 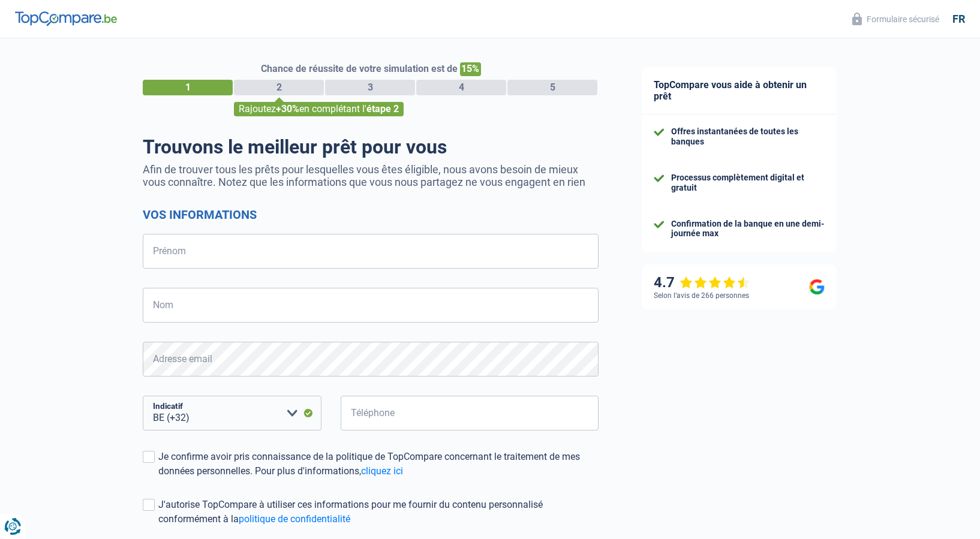 I want to click on div: 4, so click(x=461, y=88).